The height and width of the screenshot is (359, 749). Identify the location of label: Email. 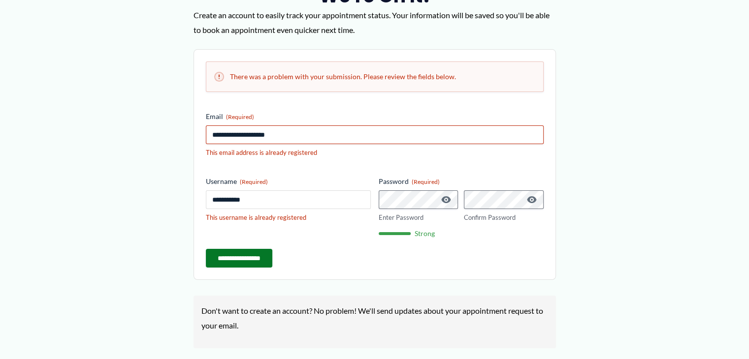
(375, 117).